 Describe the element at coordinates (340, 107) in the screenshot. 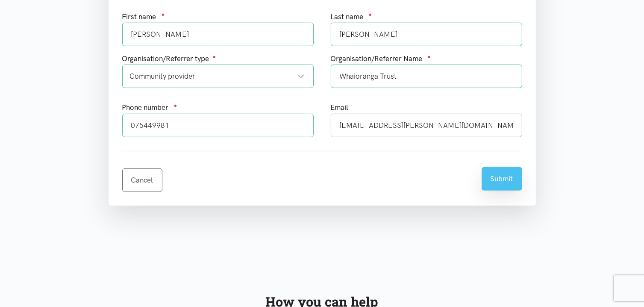

I see `label: Email` at that location.